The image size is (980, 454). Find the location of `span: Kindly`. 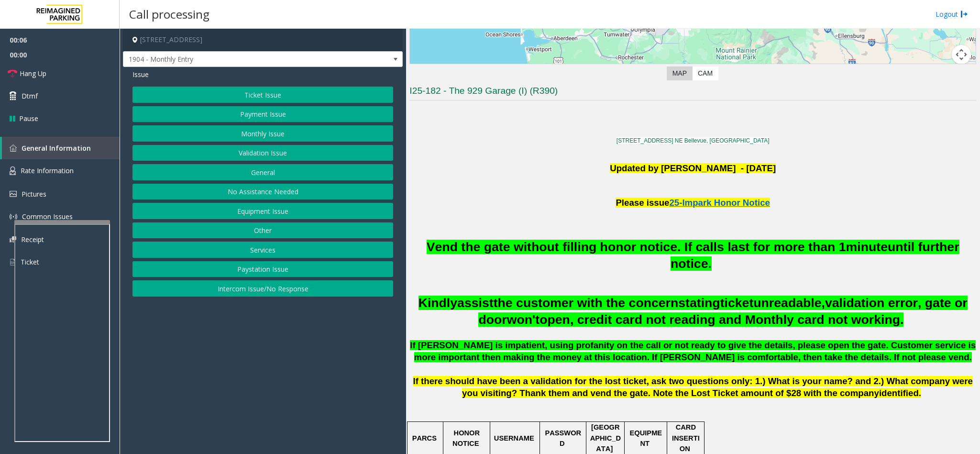

span: Kindly is located at coordinates (437, 303).